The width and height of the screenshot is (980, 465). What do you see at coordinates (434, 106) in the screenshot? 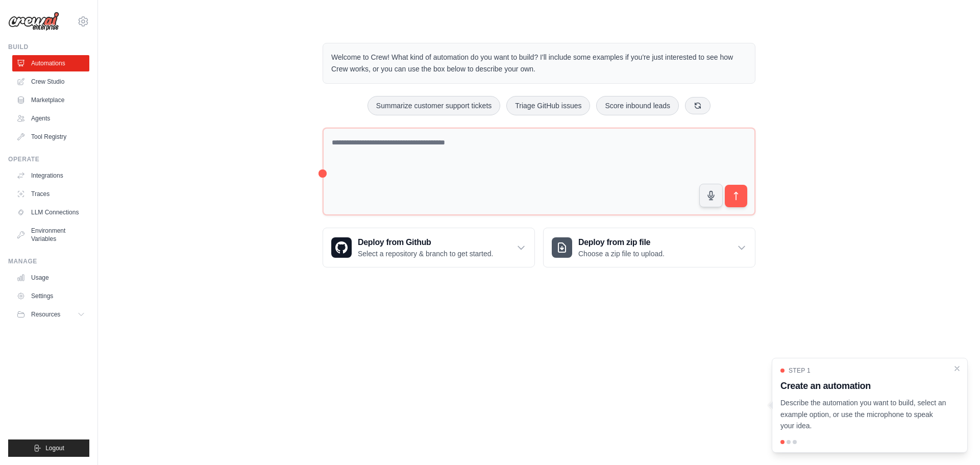
I see `button: Summarize customer support tickets` at bounding box center [434, 106].